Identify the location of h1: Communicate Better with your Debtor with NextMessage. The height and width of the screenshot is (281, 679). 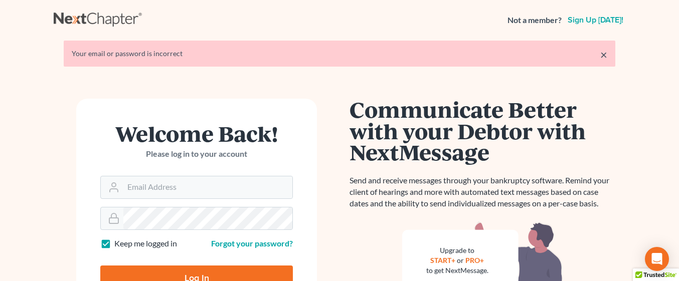
(483, 131).